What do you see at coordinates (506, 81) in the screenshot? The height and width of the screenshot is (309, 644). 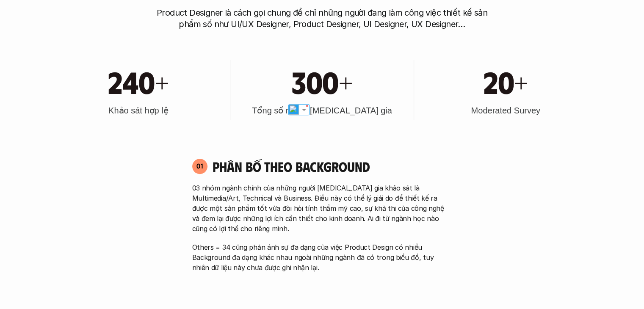 I see `h1: 20+` at bounding box center [506, 81].